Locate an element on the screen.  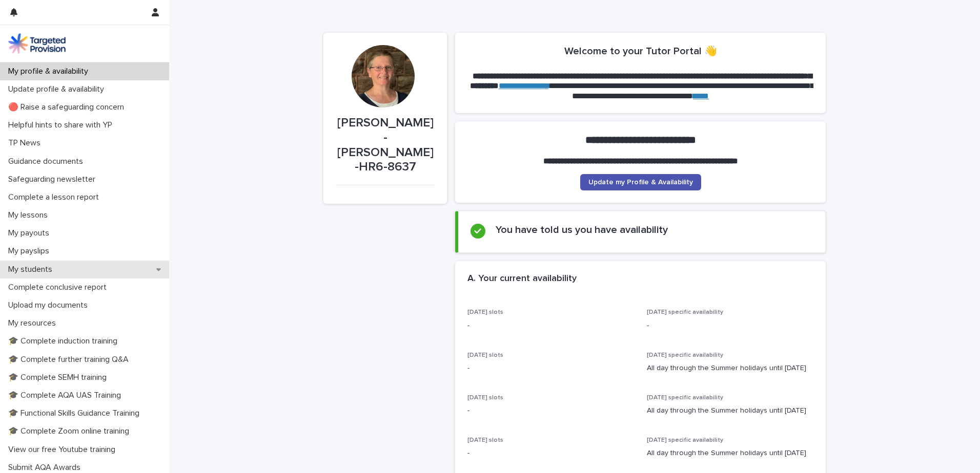
p: Helpful hints to share with YP is located at coordinates (62, 125).